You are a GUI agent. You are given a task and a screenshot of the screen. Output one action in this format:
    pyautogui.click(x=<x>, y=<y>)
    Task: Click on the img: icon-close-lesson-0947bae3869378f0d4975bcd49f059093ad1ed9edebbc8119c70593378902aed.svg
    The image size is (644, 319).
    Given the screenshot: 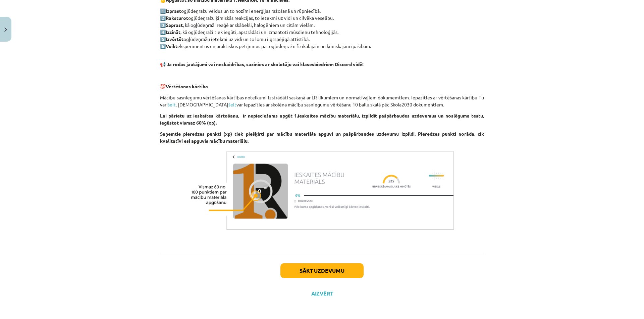 What is the action you would take?
    pyautogui.click(x=5, y=29)
    